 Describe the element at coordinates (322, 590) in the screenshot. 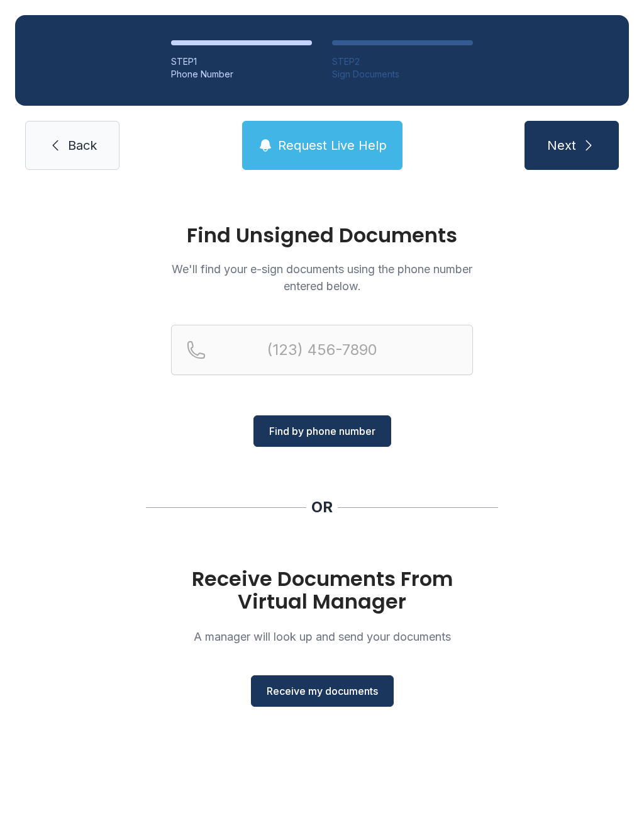

I see `h1: Receive Documents From Virtual Manager` at that location.